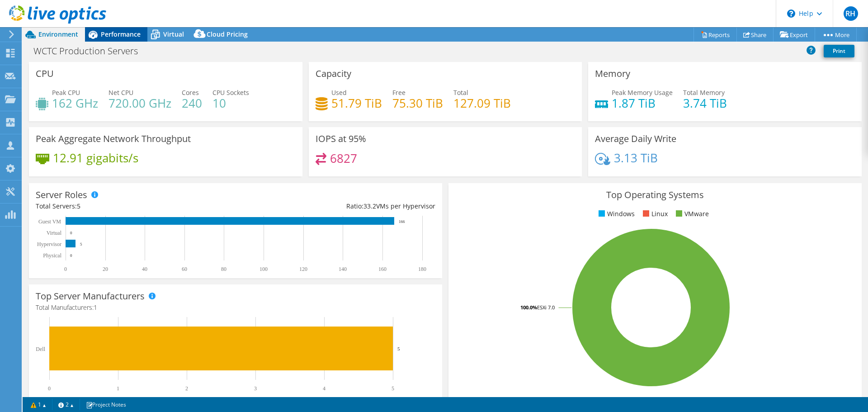  What do you see at coordinates (691, 214) in the screenshot?
I see `li: VMware` at bounding box center [691, 214].